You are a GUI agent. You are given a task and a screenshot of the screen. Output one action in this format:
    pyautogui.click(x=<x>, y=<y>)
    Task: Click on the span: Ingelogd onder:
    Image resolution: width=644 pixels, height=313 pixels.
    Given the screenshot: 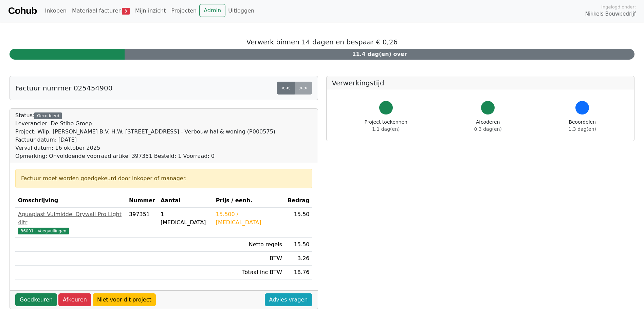 What is the action you would take?
    pyautogui.click(x=618, y=7)
    